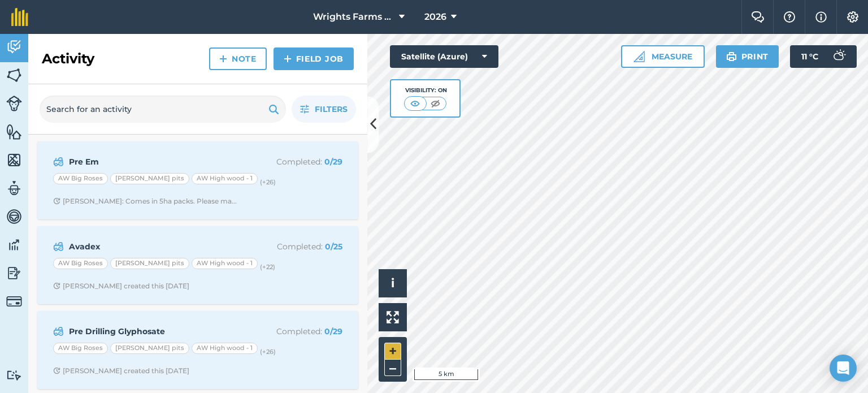  I want to click on div: Visibility: On, so click(425, 90).